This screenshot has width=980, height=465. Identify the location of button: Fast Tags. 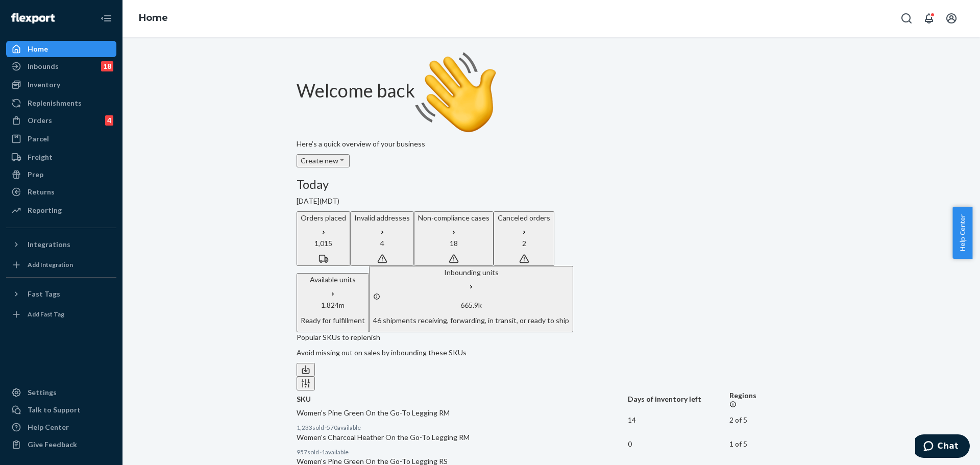
(61, 294).